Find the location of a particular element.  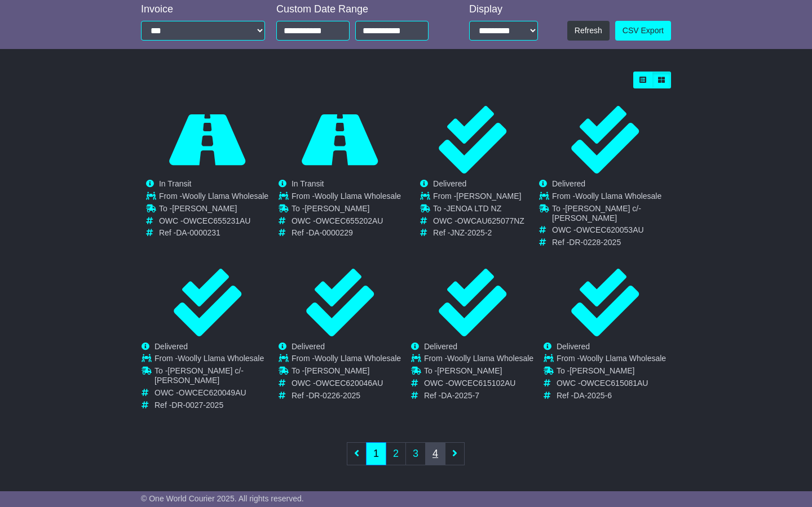

span: OWCEC620046AU is located at coordinates (350, 384).